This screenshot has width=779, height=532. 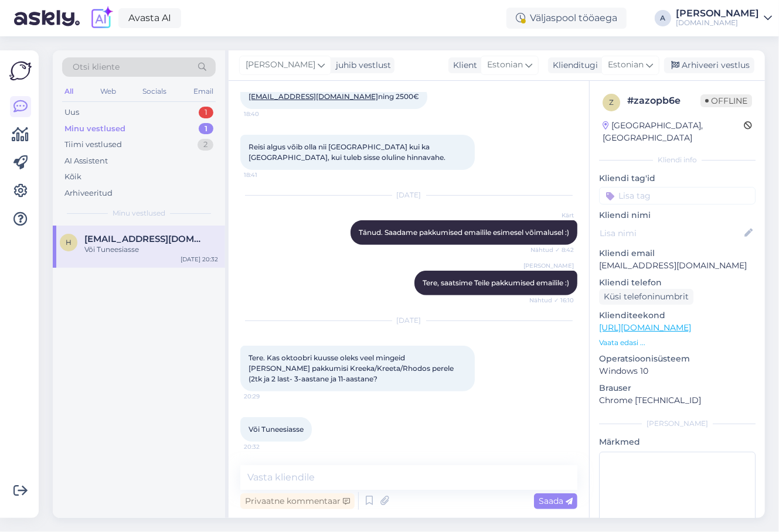 What do you see at coordinates (334, 96) in the screenshot?
I see `span: ning 2500€` at bounding box center [334, 96].